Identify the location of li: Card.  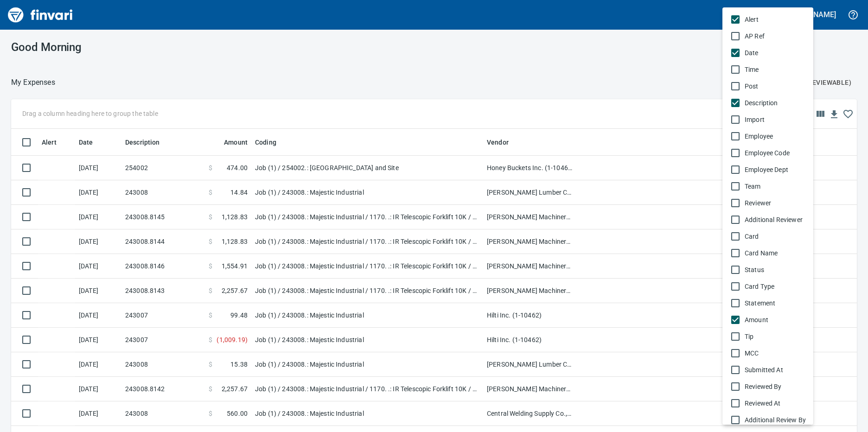
(768, 237).